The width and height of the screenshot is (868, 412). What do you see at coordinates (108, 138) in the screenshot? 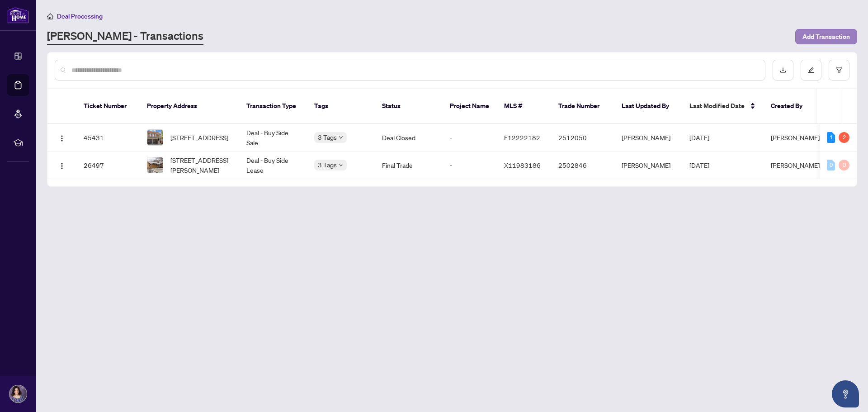
I see `td: 45431` at bounding box center [108, 138].